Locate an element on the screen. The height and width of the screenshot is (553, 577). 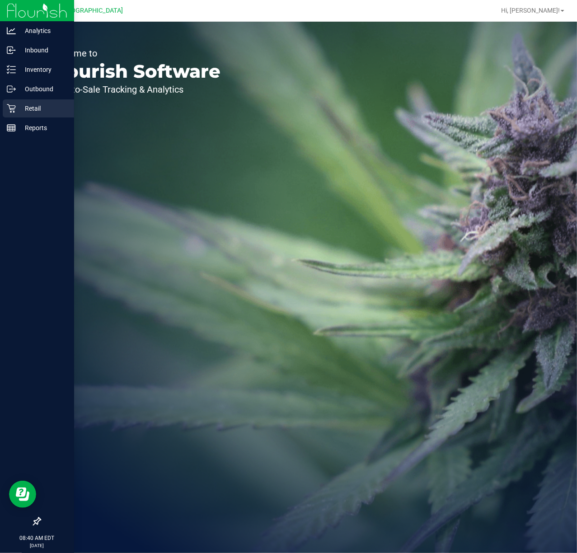
p: Welcome to is located at coordinates (135, 53).